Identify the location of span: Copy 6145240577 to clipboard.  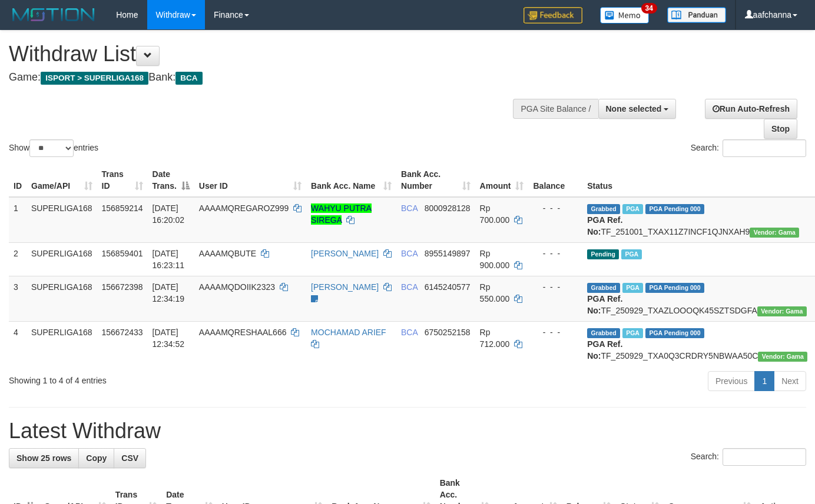
(448, 287).